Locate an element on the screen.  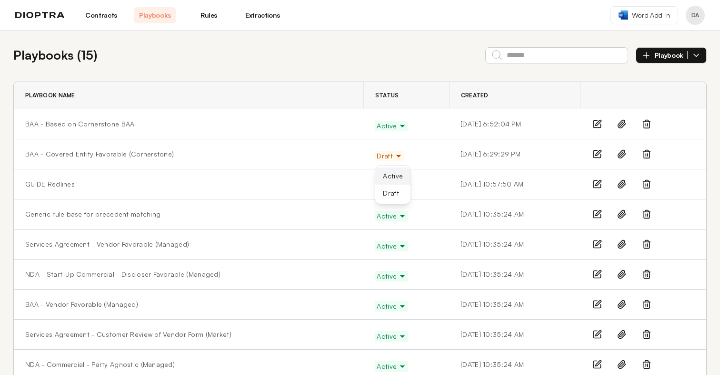
a: NDA - Commercial - Party Agnostic (Managed) is located at coordinates (100, 364).